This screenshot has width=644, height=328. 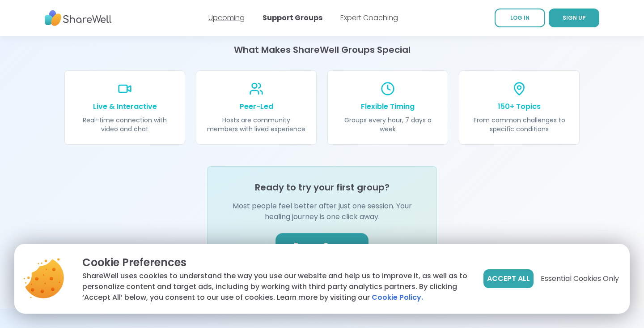 What do you see at coordinates (322, 50) in the screenshot?
I see `h4: What Makes ShareWell Groups Special` at bounding box center [322, 50].